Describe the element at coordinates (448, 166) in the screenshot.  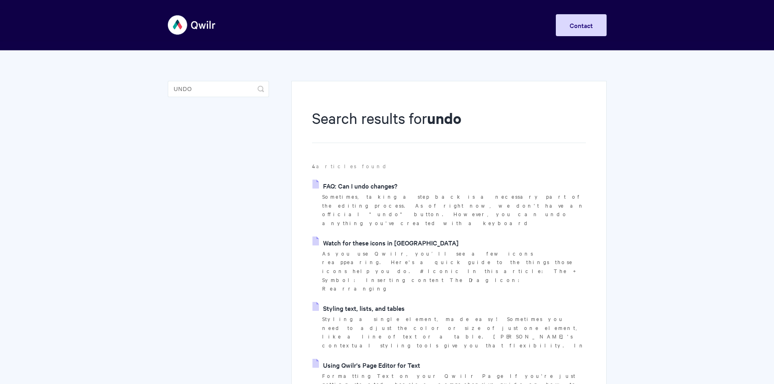
I see `p: articles found` at that location.